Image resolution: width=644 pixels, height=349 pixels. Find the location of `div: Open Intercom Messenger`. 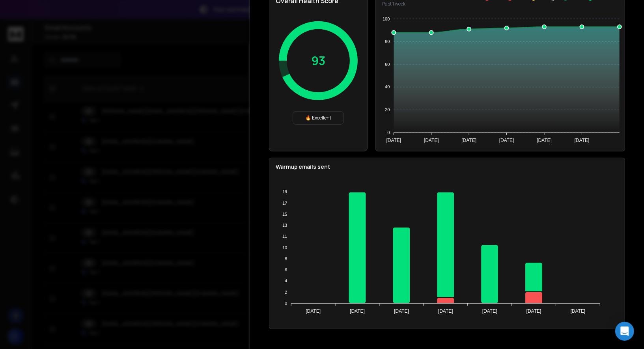

div: Open Intercom Messenger is located at coordinates (624, 331).